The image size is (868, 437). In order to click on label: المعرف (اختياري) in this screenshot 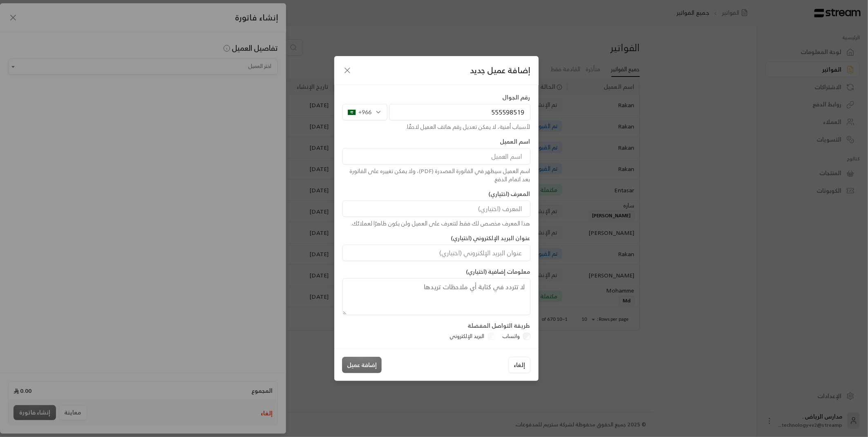, I will do `click(509, 194)`.